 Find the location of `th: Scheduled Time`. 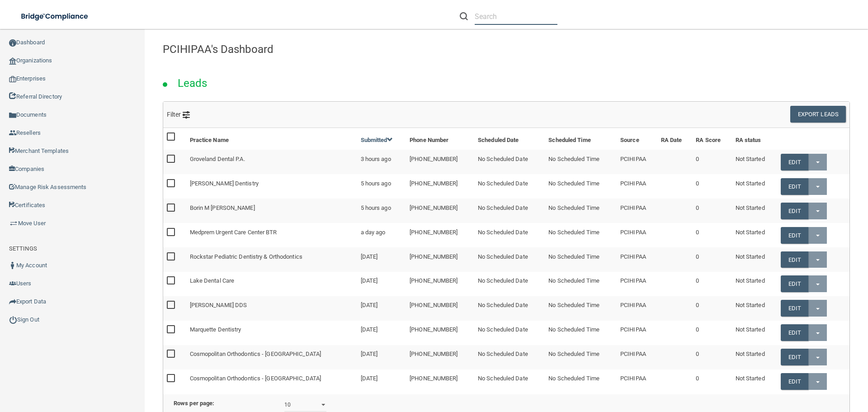

th: Scheduled Time is located at coordinates (580, 139).